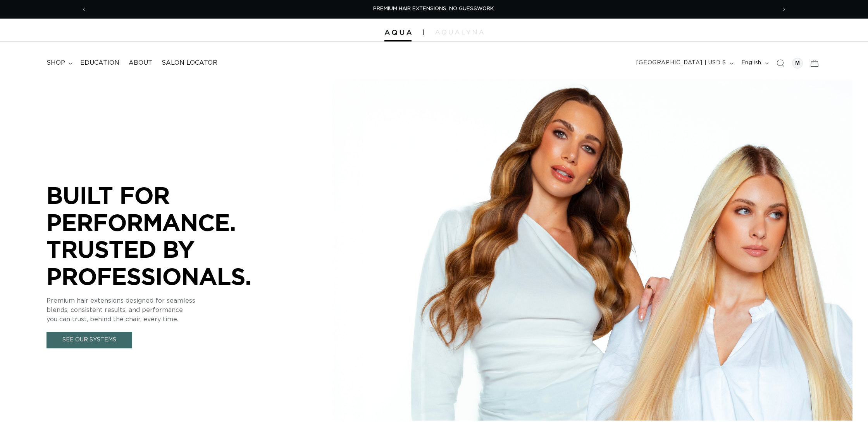  What do you see at coordinates (163, 310) in the screenshot?
I see `p: Premium hair extensions designed for seamless blends, consistent results, and performance you can...` at bounding box center [163, 310].